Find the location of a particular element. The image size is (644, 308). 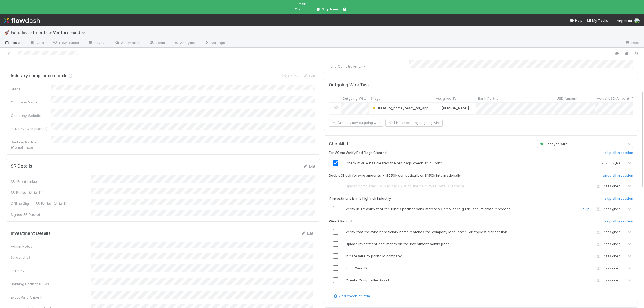

span: Flow Builder is located at coordinates (66, 43).